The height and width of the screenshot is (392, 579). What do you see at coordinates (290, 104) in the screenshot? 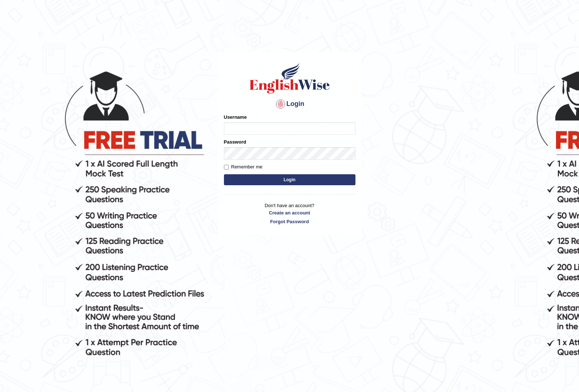
I see `h4: Login` at bounding box center [290, 104].